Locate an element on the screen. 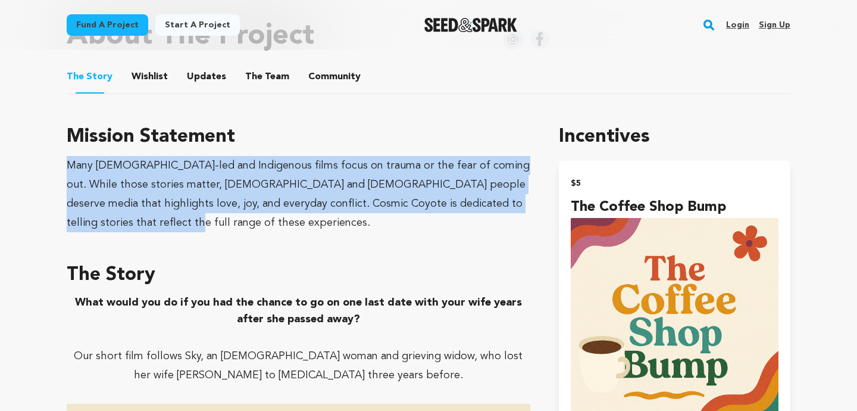 The image size is (857, 411). a: Seed&Spark Homepage is located at coordinates (471, 25).